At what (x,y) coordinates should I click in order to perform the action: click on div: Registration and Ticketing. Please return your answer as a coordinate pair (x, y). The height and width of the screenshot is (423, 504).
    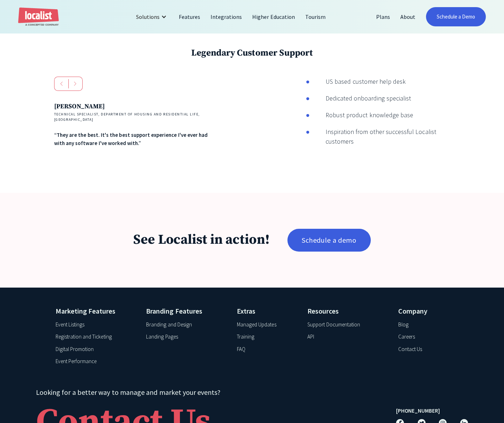
    Looking at the image, I should click on (84, 337).